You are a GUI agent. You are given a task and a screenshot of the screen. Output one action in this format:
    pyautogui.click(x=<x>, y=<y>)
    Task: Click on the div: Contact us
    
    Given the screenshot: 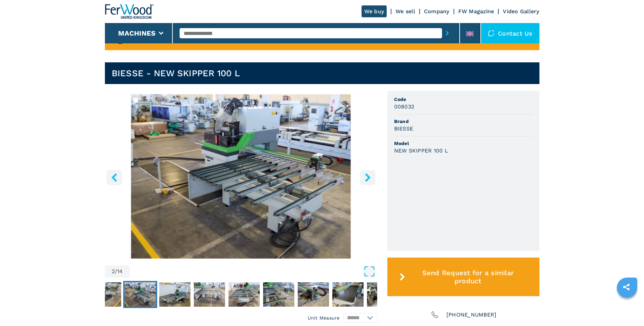 What is the action you would take?
    pyautogui.click(x=510, y=33)
    